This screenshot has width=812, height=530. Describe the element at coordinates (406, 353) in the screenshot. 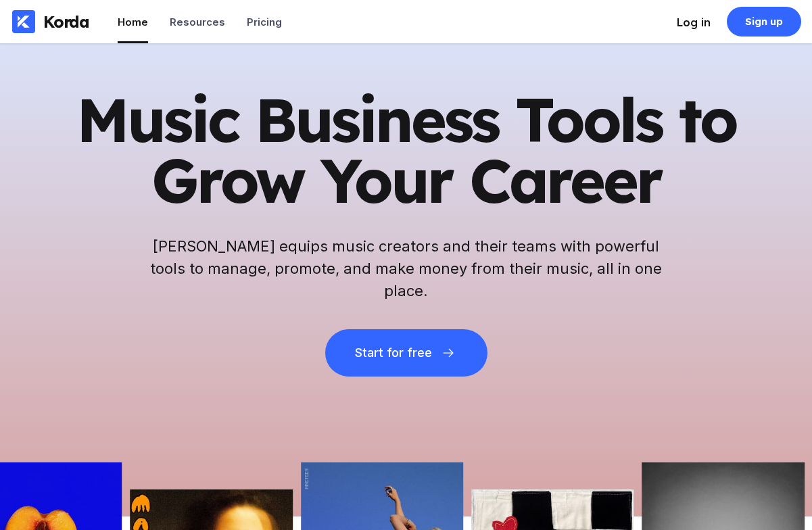

I see `button: Start for free` at that location.